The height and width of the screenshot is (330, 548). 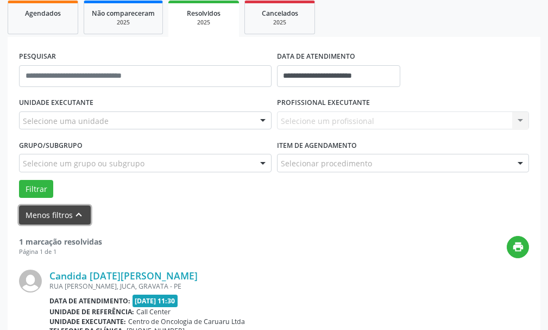 I want to click on span: Resolvidos, so click(x=204, y=13).